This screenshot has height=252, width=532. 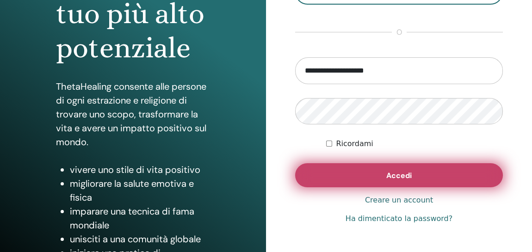 I want to click on button: Accedi, so click(x=399, y=175).